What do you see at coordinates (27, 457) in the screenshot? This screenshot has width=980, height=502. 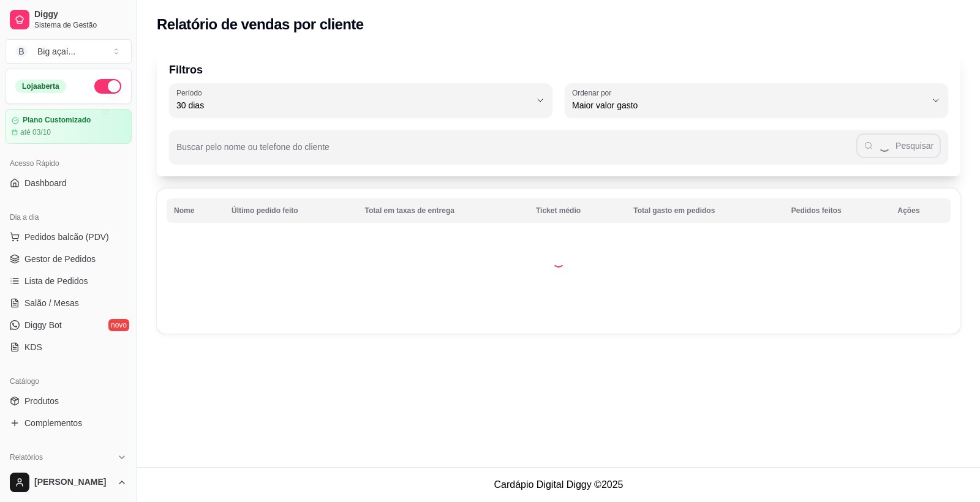 I see `span: Relatórios` at bounding box center [27, 457].